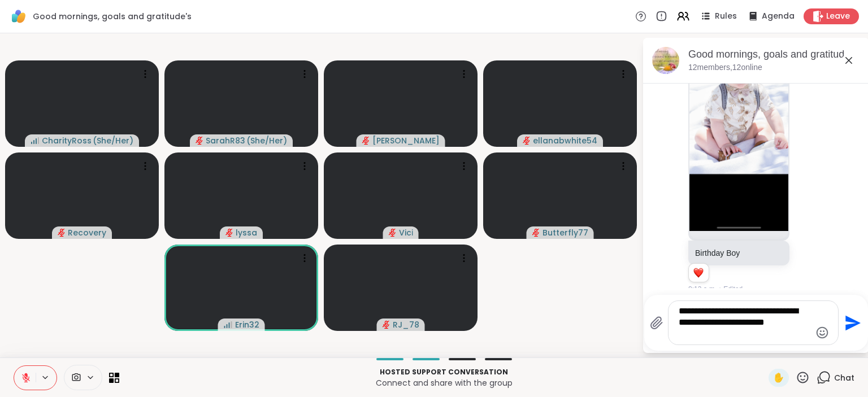 This screenshot has height=397, width=868. I want to click on div: Reaction list, so click(698, 273).